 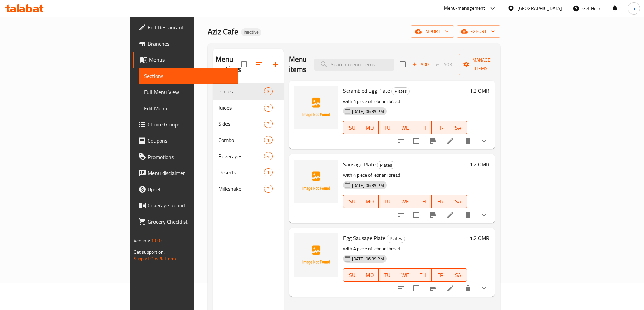 What do you see at coordinates (190, 189) in the screenshot?
I see `span: Upsell` at bounding box center [190, 189].